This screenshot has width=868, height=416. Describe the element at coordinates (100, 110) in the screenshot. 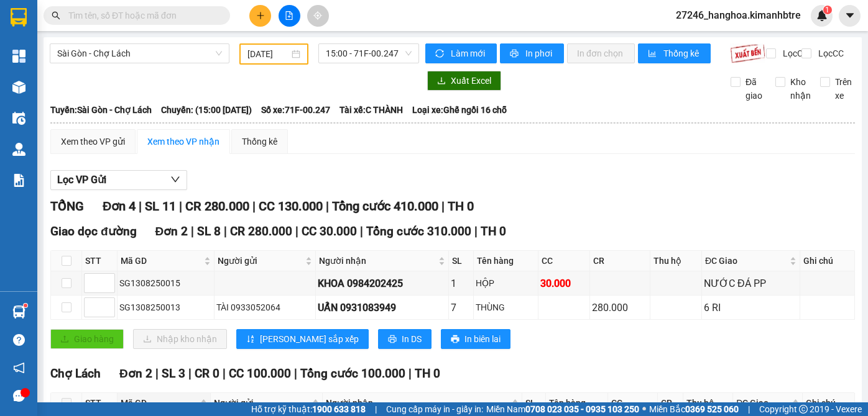

I see `b: Tuyến: Sài Gòn - Chợ Lách` at that location.